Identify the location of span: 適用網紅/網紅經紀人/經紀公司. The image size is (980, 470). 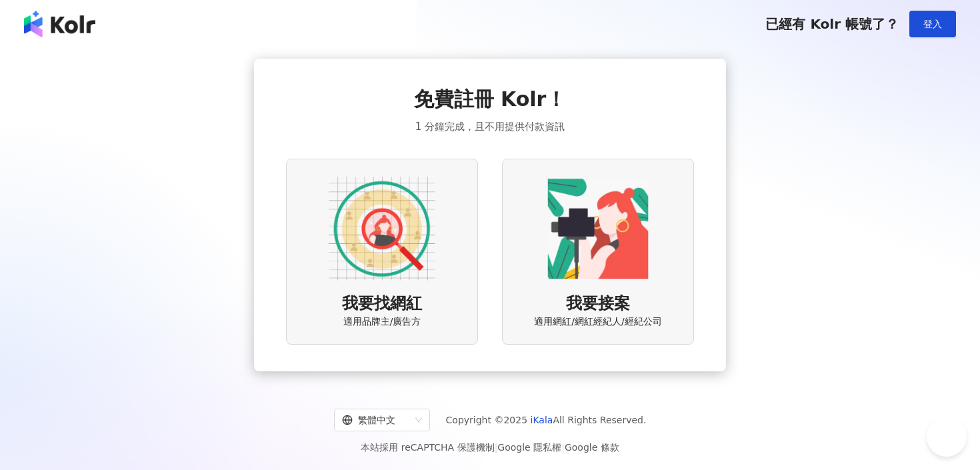
(598, 322).